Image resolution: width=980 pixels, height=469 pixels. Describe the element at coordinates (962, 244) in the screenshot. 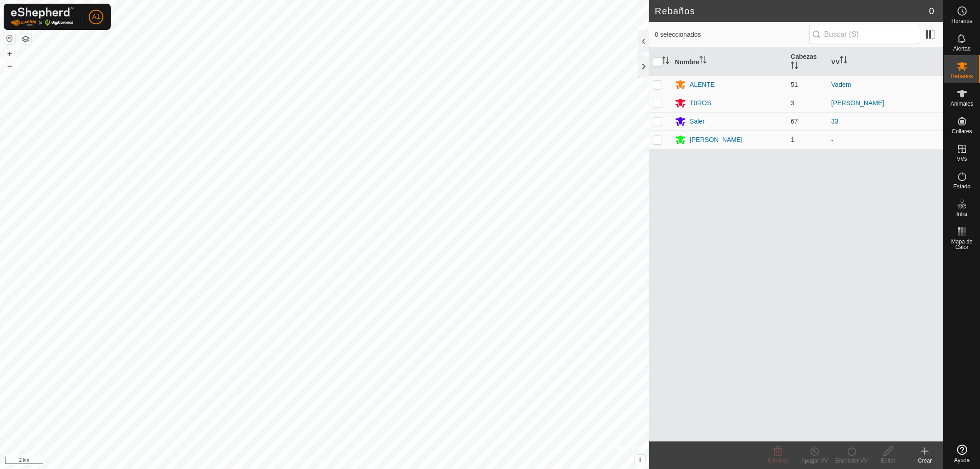

I see `font: Mapa de Calor` at that location.